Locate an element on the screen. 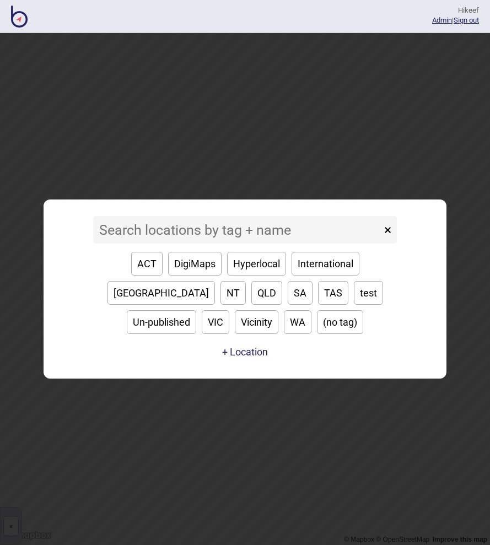 The width and height of the screenshot is (490, 545). div: Hi keef is located at coordinates (455, 10).